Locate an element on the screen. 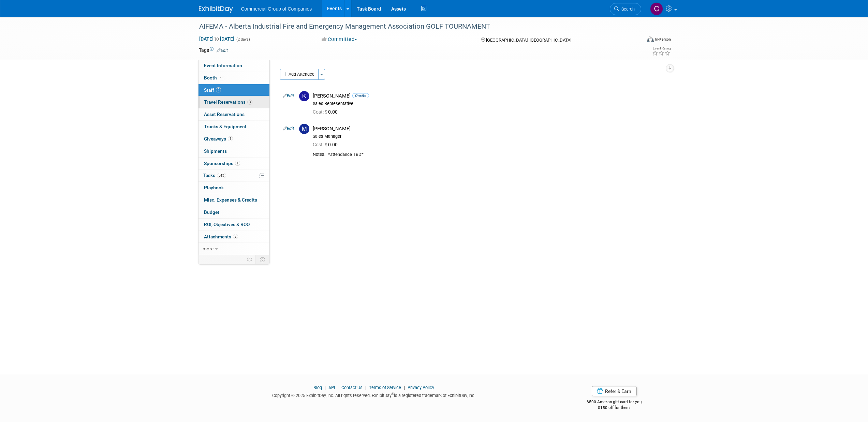 This screenshot has width=868, height=427. span: Commercial Group of Companies is located at coordinates (277, 9).